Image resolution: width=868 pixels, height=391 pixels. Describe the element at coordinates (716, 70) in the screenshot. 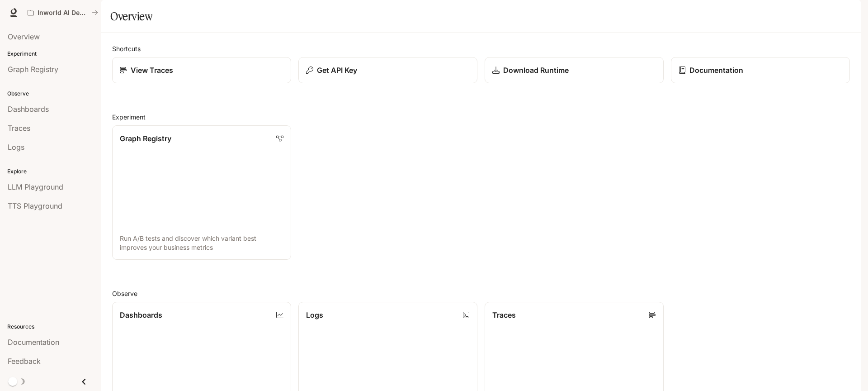

I see `p: Documentation` at that location.